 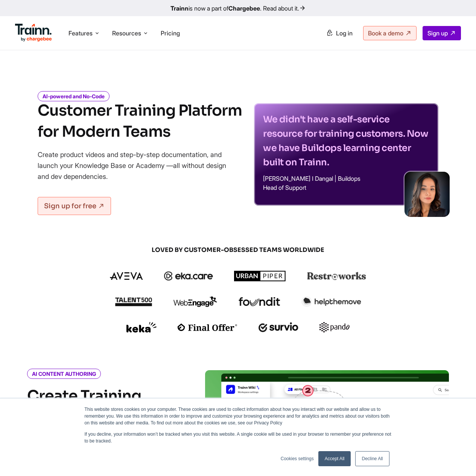 I want to click on a: Accept All, so click(x=334, y=459).